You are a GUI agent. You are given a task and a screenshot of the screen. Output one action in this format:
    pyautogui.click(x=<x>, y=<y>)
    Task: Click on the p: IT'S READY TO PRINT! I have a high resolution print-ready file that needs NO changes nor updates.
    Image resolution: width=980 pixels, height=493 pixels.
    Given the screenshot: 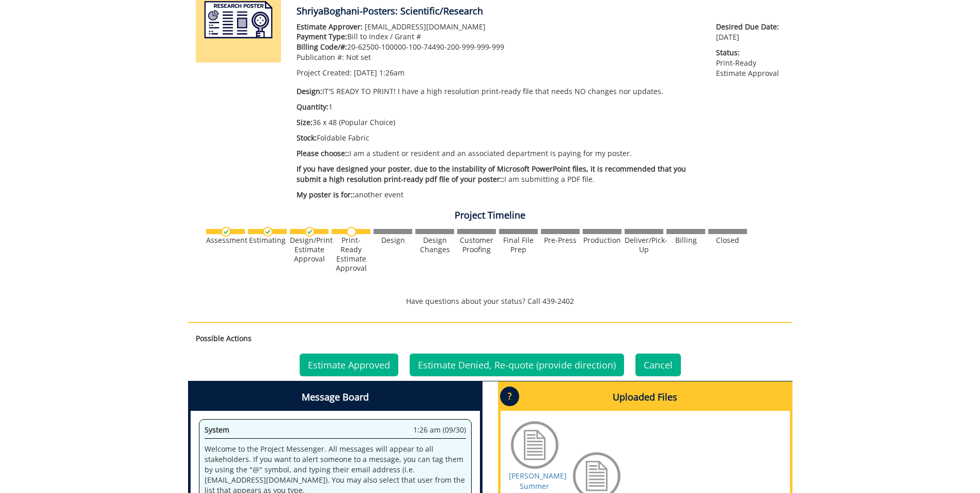 What is the action you would take?
    pyautogui.click(x=498, y=92)
    